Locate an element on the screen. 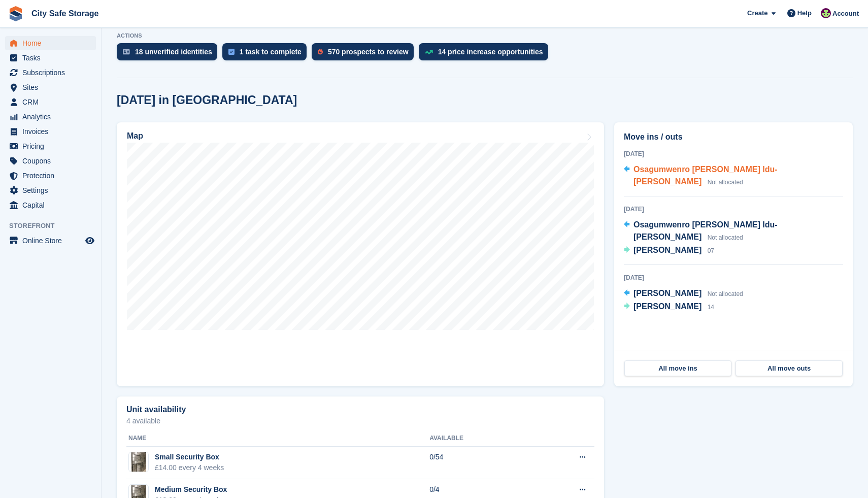  span: Help is located at coordinates (804, 13).